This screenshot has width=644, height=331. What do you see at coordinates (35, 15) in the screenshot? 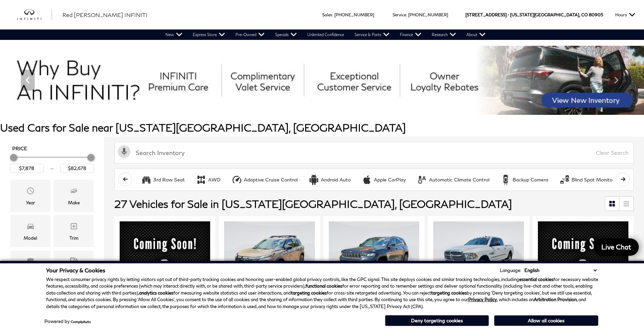
I see `a: infiniti` at bounding box center [35, 15].